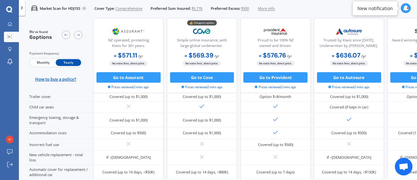 This screenshot has height=180, width=417. What do you see at coordinates (58, 144) in the screenshot?
I see `div: Incorrect fuel use` at bounding box center [58, 144].